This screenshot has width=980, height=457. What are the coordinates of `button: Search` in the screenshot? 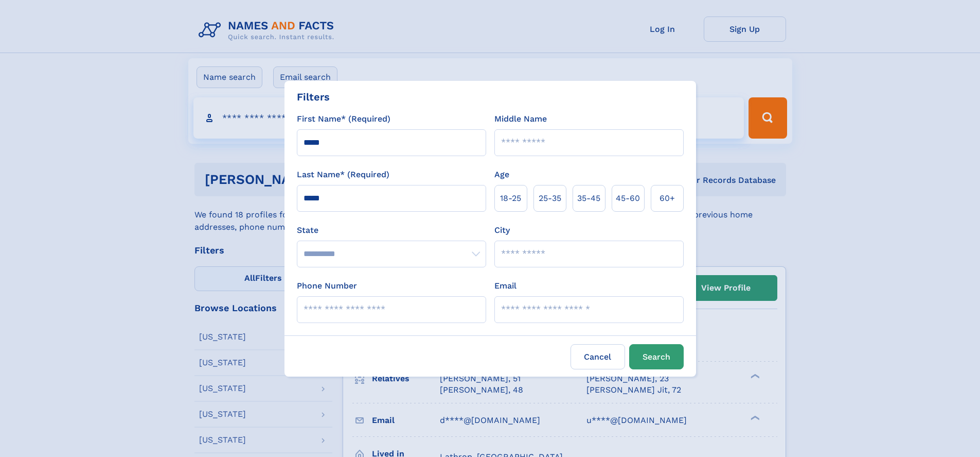 It's located at (657, 356).